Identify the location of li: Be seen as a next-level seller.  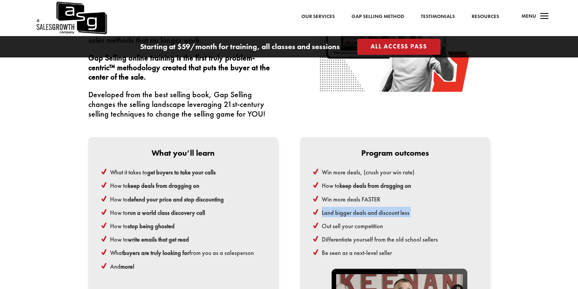
(397, 252).